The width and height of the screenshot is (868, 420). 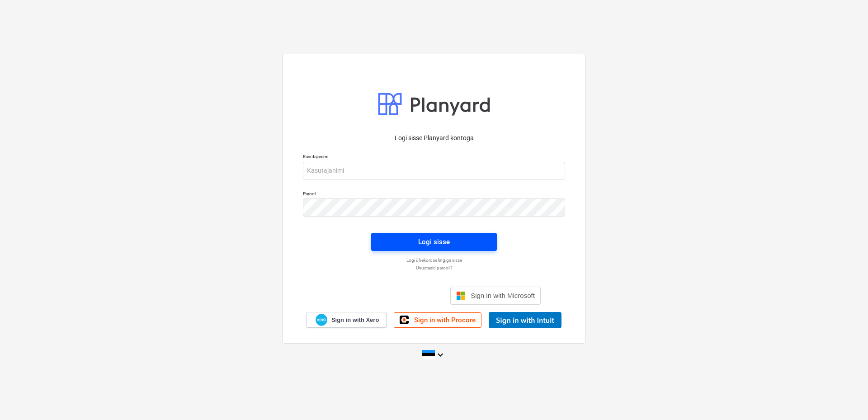 I want to click on div: Chat Widget, so click(x=845, y=398).